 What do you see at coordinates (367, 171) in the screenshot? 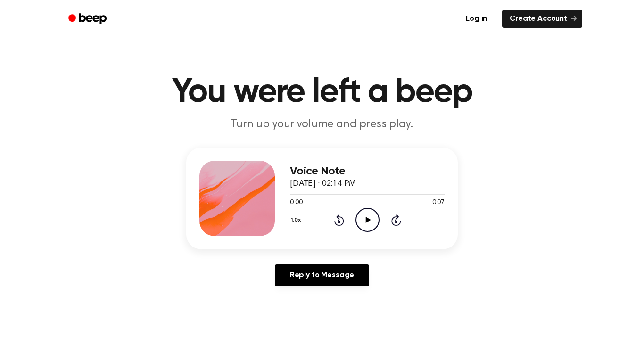
I see `h3: Voice Note` at bounding box center [367, 171].